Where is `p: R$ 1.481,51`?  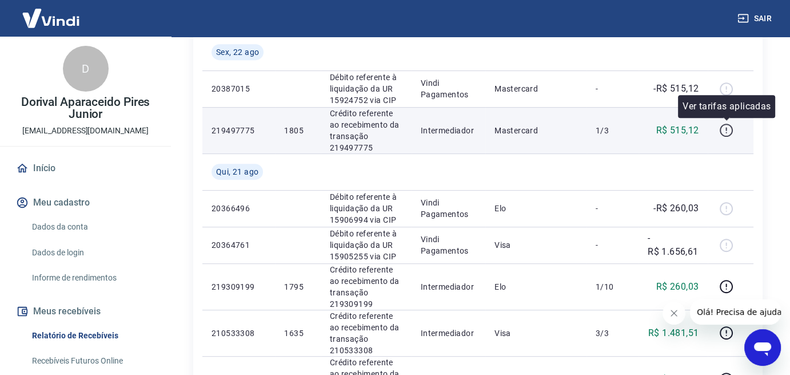
p: R$ 1.481,51 is located at coordinates (674, 333).